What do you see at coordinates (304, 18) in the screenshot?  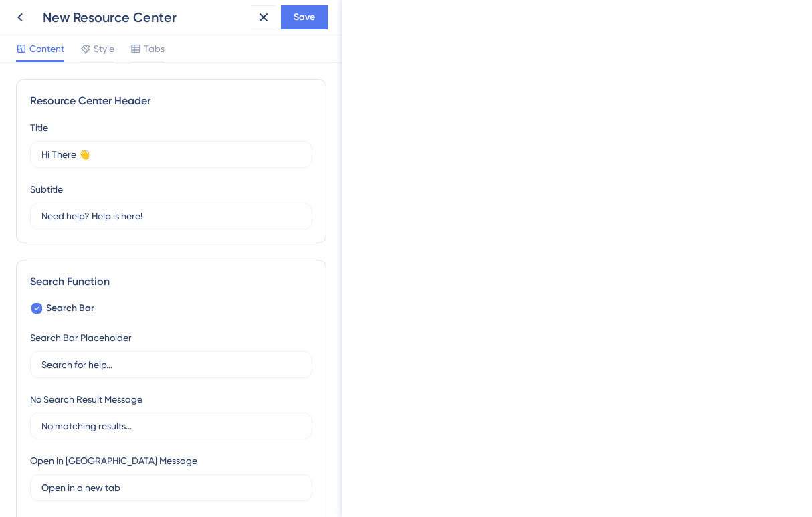 I see `button: Save` at bounding box center [304, 18].